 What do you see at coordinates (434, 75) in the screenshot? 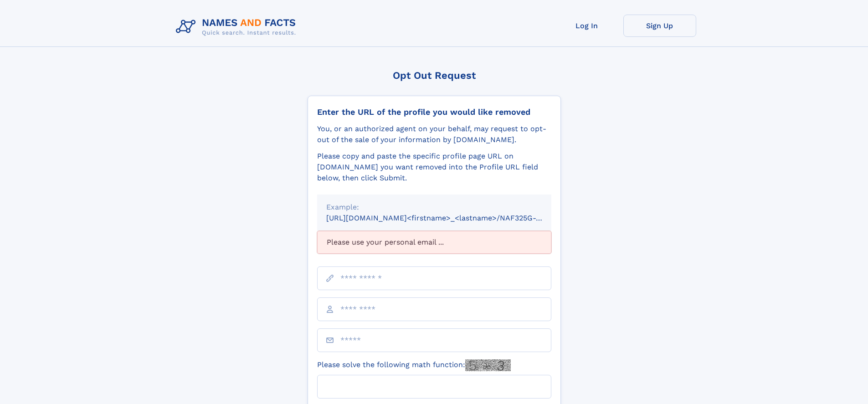
I see `div: Opt Out Request` at bounding box center [434, 75].